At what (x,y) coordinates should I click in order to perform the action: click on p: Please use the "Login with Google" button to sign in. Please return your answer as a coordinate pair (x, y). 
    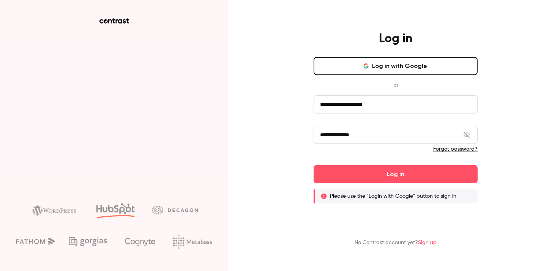
    Looking at the image, I should click on (393, 196).